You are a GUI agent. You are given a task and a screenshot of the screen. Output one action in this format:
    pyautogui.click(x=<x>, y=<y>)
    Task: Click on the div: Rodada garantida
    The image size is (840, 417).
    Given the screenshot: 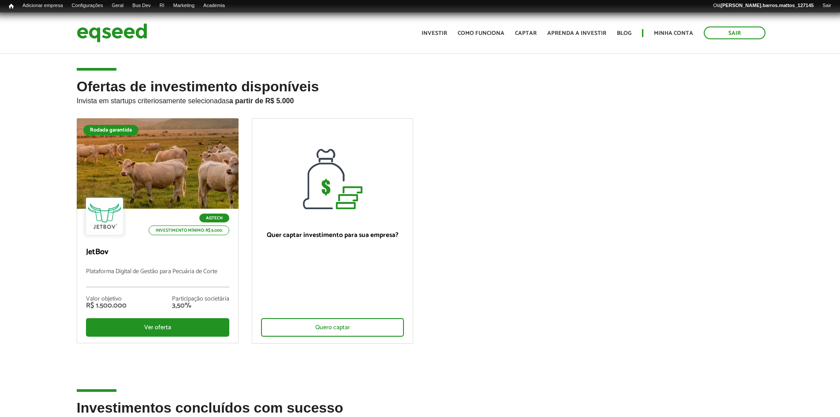 What is the action you would take?
    pyautogui.click(x=111, y=130)
    